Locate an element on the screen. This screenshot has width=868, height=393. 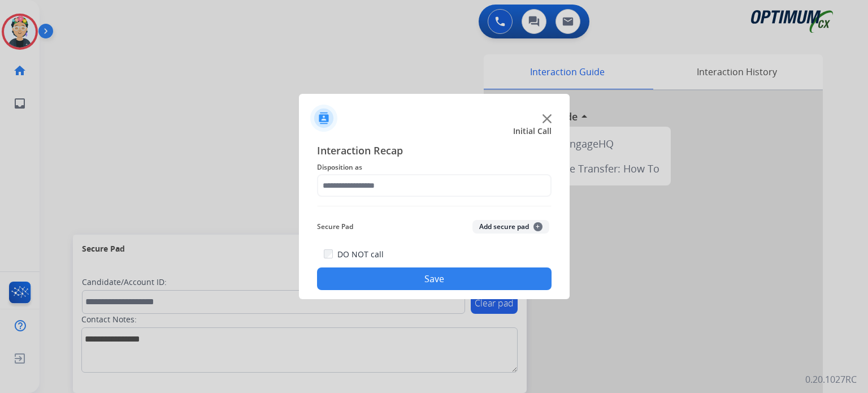
button: Save is located at coordinates (434, 279).